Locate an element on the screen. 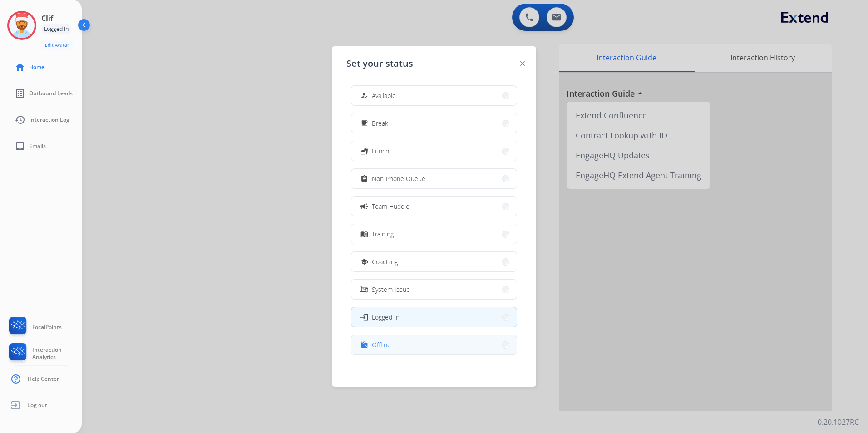 The image size is (868, 433). span: Interaction Analytics is located at coordinates (57, 353).